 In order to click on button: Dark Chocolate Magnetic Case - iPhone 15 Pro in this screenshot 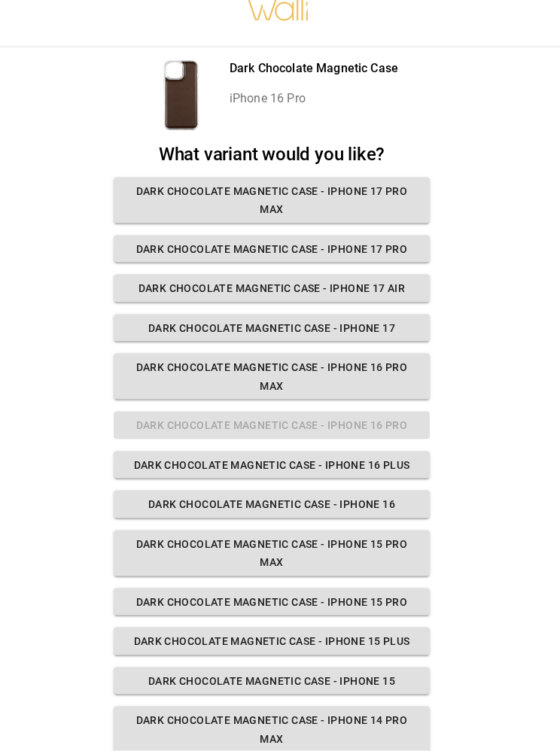, I will do `click(271, 602)`.